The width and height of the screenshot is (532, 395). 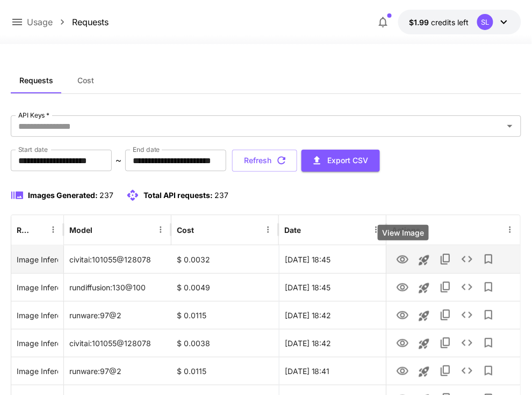 What do you see at coordinates (420, 22) in the screenshot?
I see `span: $1.99` at bounding box center [420, 22].